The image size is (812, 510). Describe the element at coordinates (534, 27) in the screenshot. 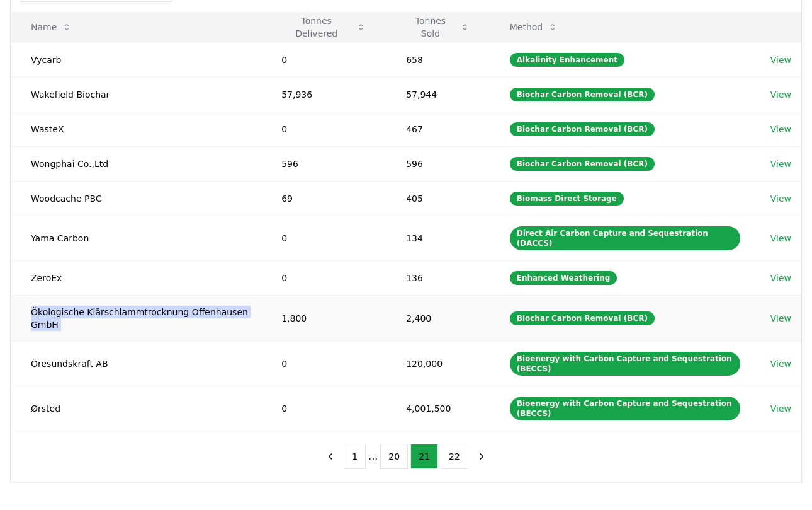

I see `button: Method` at that location.